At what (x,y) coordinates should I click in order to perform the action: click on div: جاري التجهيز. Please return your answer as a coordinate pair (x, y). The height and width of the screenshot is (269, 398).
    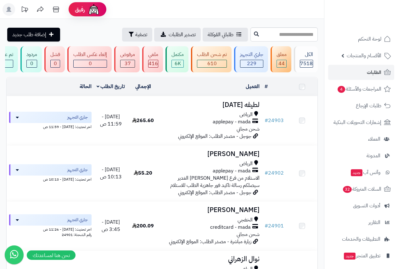
    Looking at the image, I should click on (252, 54).